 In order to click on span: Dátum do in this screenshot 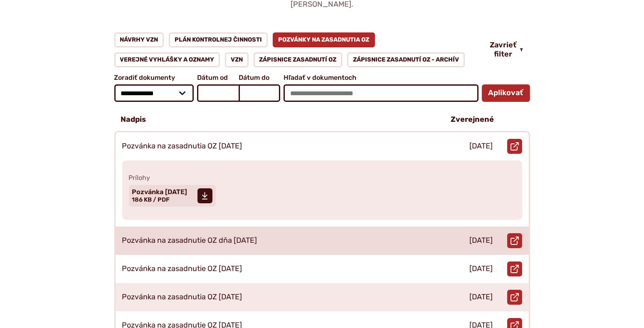, I will do `click(259, 78)`.